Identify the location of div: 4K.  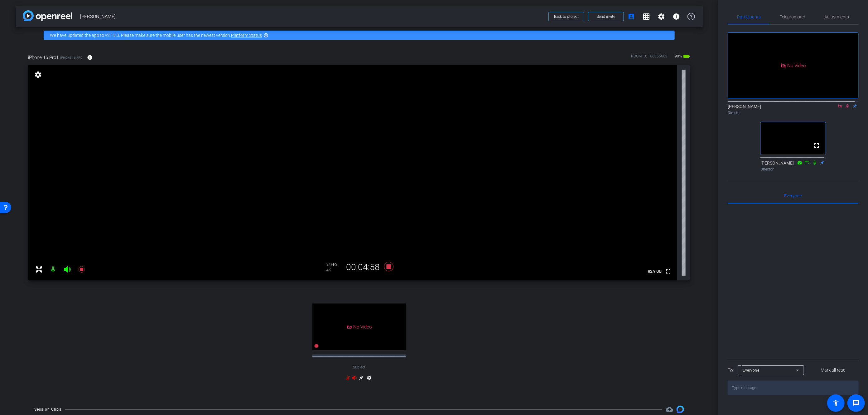
(334, 270).